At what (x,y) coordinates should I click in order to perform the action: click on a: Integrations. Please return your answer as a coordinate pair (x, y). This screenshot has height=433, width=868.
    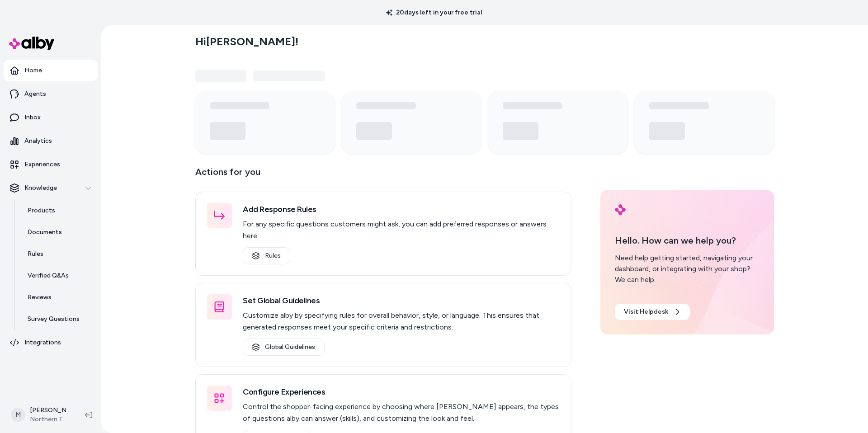
    Looking at the image, I should click on (51, 343).